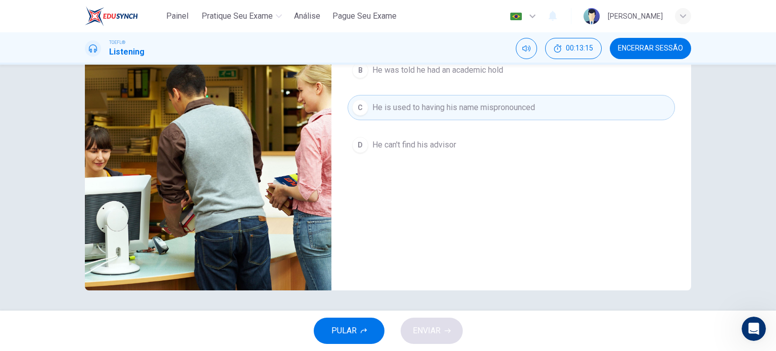 Image resolution: width=776 pixels, height=351 pixels. Describe the element at coordinates (516, 16) in the screenshot. I see `img: pt` at that location.